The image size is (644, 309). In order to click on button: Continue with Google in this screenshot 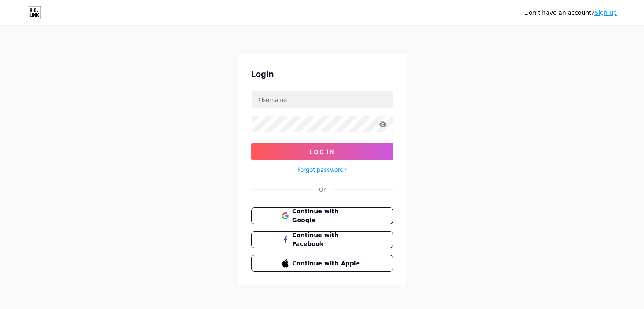, I will do `click(322, 216)`.